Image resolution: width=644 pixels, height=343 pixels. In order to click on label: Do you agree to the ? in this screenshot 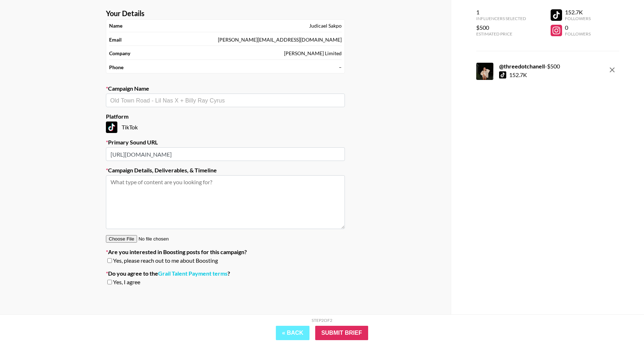, I will do `click(225, 273)`.